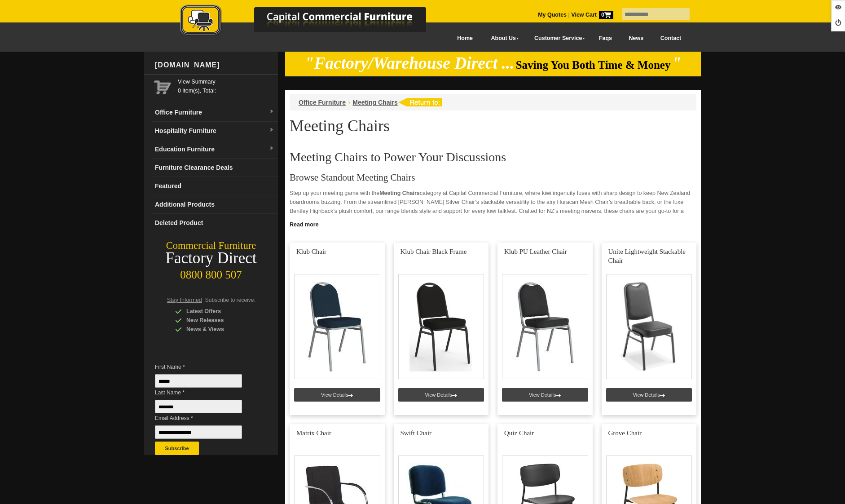 This screenshot has height=504, width=845. Describe the element at coordinates (313, 22) in the screenshot. I see `a: Capital Commercial Furniture Logo` at that location.